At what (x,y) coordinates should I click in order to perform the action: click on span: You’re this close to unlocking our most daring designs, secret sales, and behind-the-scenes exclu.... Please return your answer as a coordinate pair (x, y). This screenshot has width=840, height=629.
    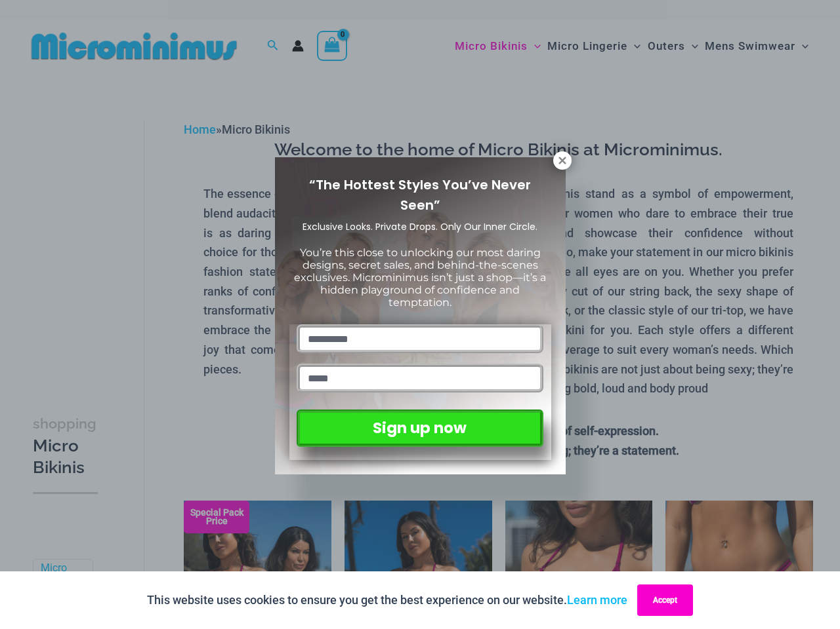
    Looking at the image, I should click on (420, 278).